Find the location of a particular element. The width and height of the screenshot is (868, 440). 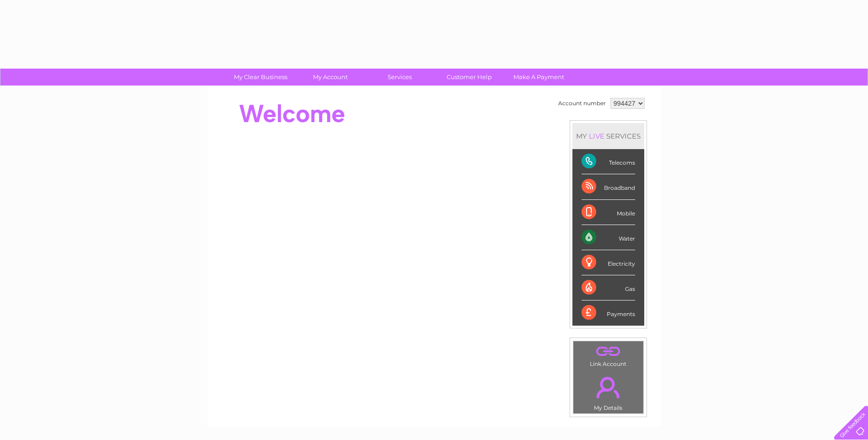

div: Gas is located at coordinates (609, 287).